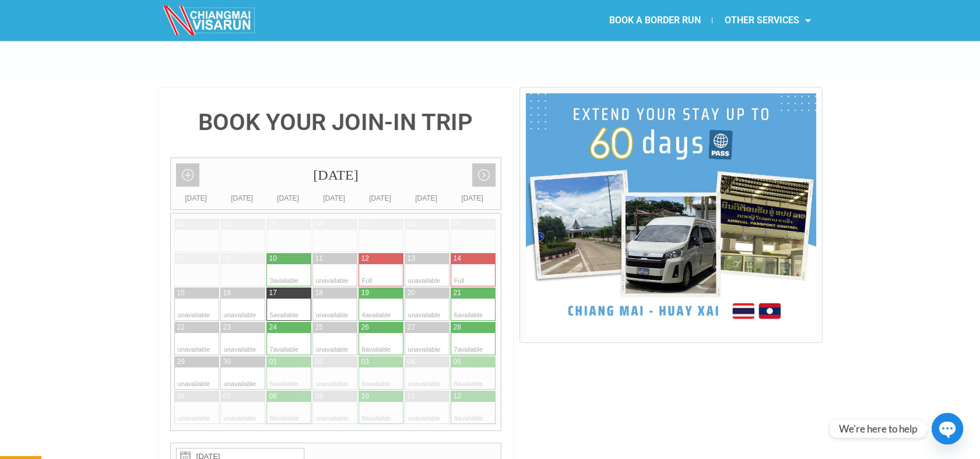 The image size is (980, 459). I want to click on div: 21, so click(457, 292).